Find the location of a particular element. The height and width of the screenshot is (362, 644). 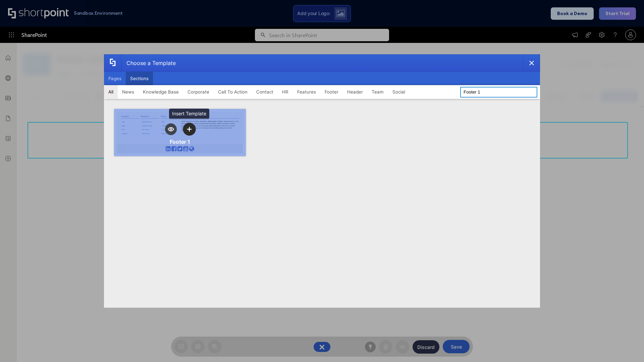

button: Social is located at coordinates (399, 92).